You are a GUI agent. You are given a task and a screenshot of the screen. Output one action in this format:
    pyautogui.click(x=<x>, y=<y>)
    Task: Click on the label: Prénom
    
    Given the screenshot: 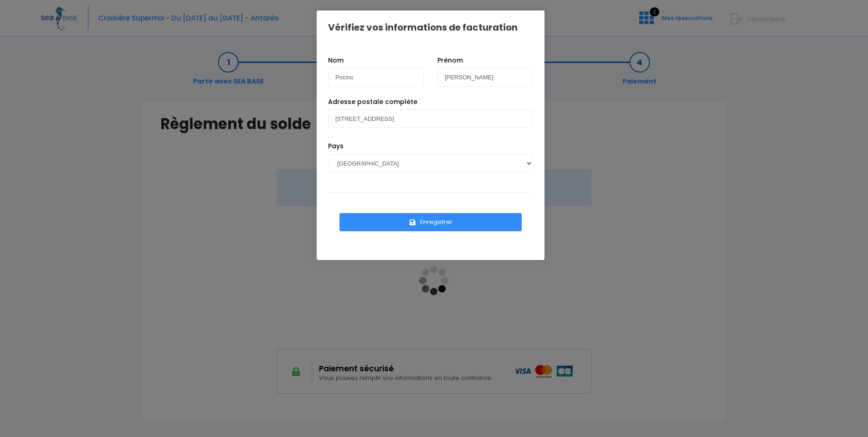 What is the action you would take?
    pyautogui.click(x=450, y=60)
    